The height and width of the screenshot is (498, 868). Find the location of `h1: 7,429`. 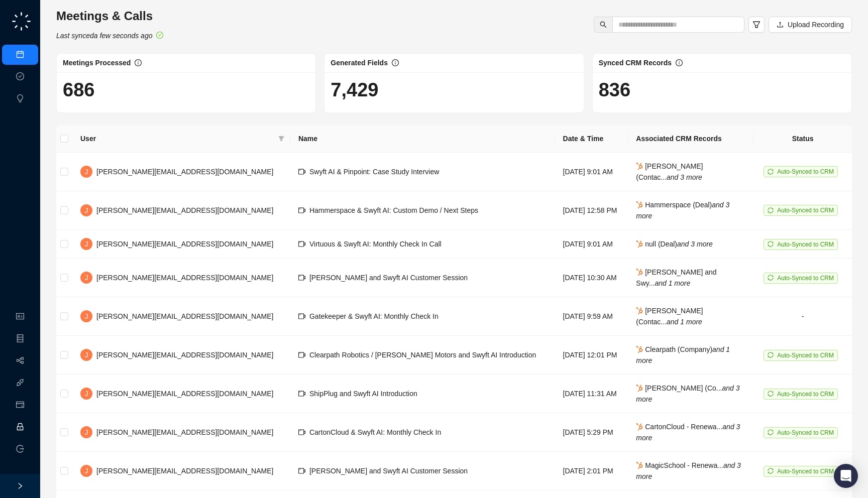

h1: 7,429 is located at coordinates (454, 89).